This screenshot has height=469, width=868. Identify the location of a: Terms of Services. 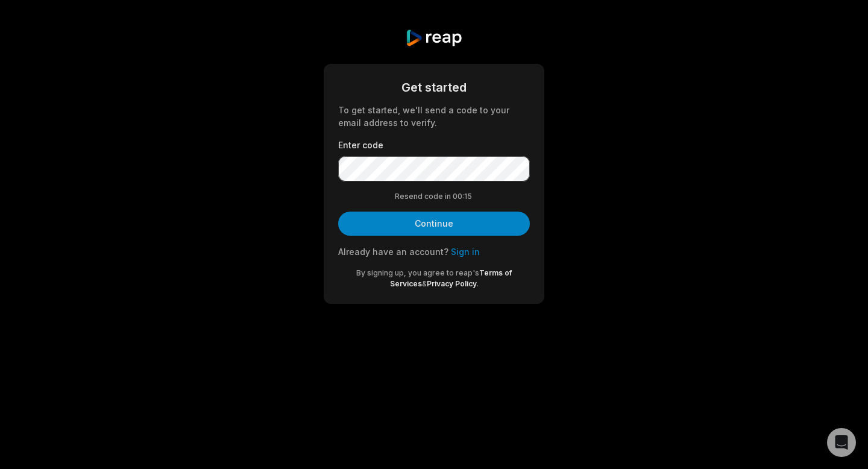
(451, 278).